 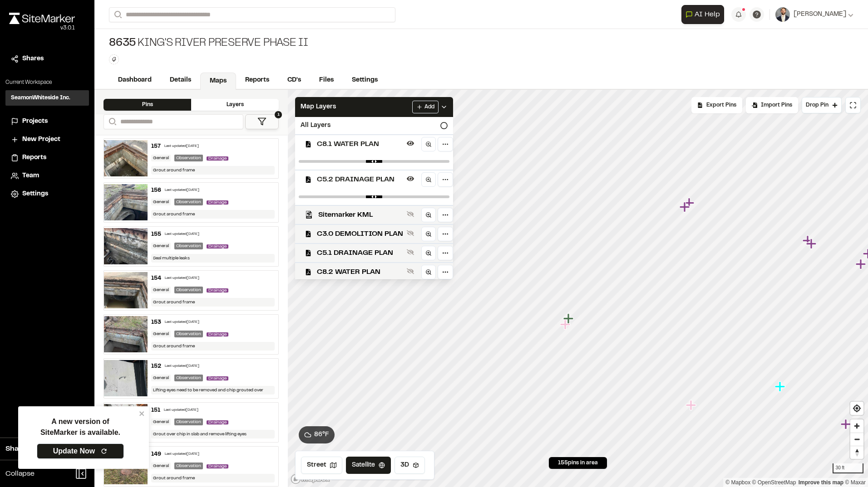 I want to click on button: Street, so click(x=321, y=465).